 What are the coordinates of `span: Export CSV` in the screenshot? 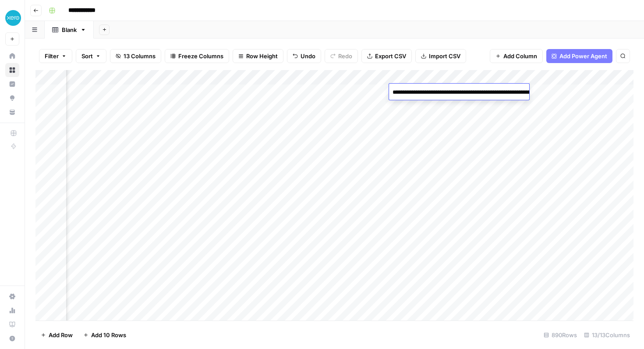 It's located at (390, 56).